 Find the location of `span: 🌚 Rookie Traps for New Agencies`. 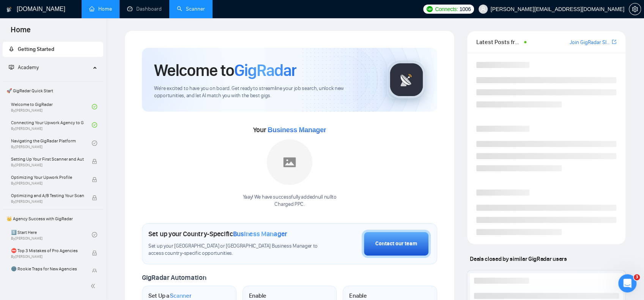

span: 🌚 Rookie Traps for New Agencies is located at coordinates (48, 268).